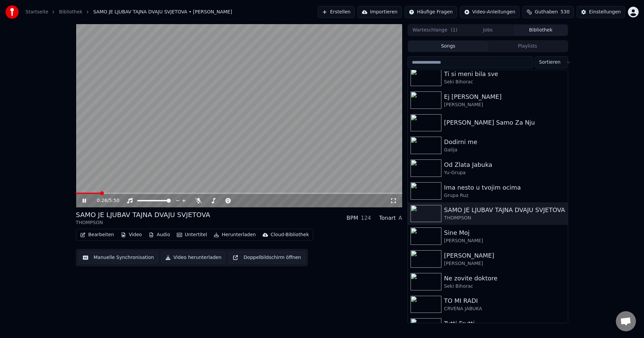 The width and height of the screenshot is (644, 338). What do you see at coordinates (504, 74) in the screenshot?
I see `div: Ti si meni bila sve` at bounding box center [504, 74].